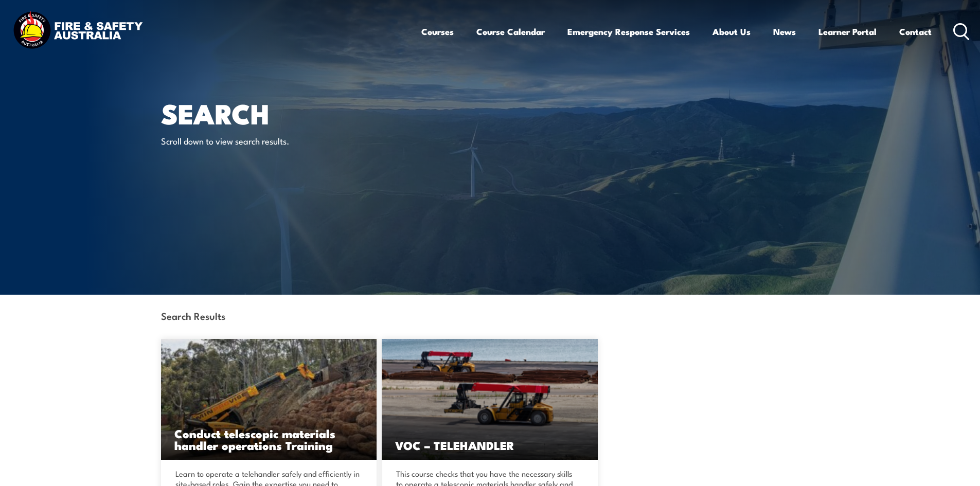 Image resolution: width=980 pixels, height=486 pixels. I want to click on a: News, so click(784, 31).